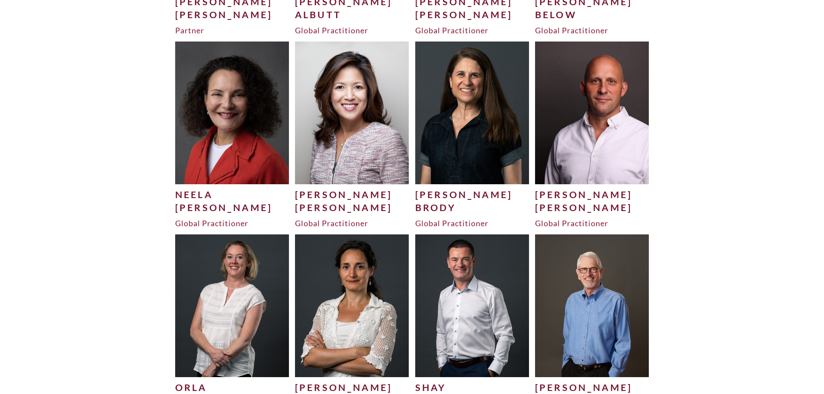 This screenshot has width=824, height=394. I want to click on img: Jason-Burby-500x625.jpg, so click(592, 112).